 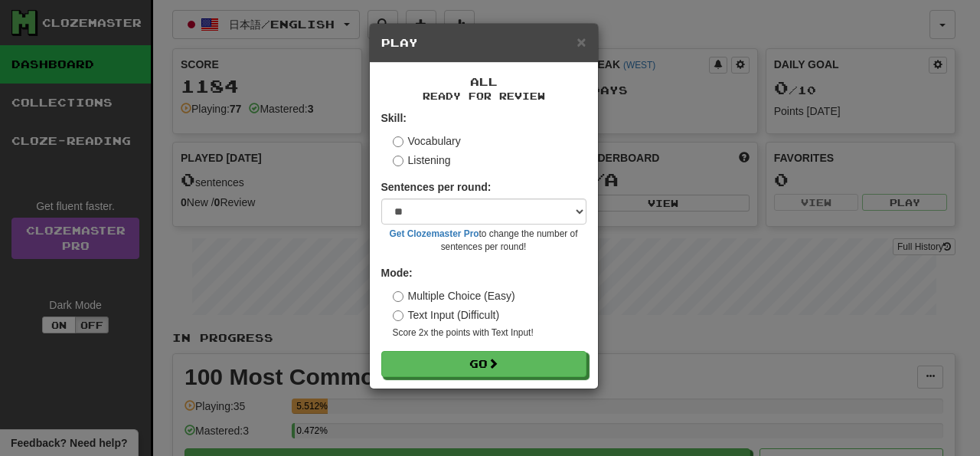 What do you see at coordinates (421, 160) in the screenshot?
I see `label: Listening` at bounding box center [421, 160].